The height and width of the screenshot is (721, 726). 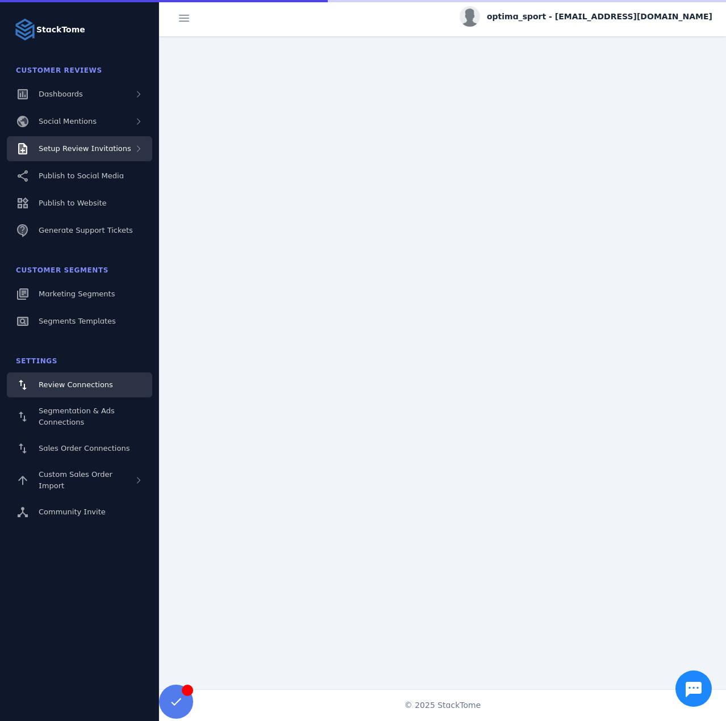 What do you see at coordinates (36, 361) in the screenshot?
I see `span: Settings` at bounding box center [36, 361].